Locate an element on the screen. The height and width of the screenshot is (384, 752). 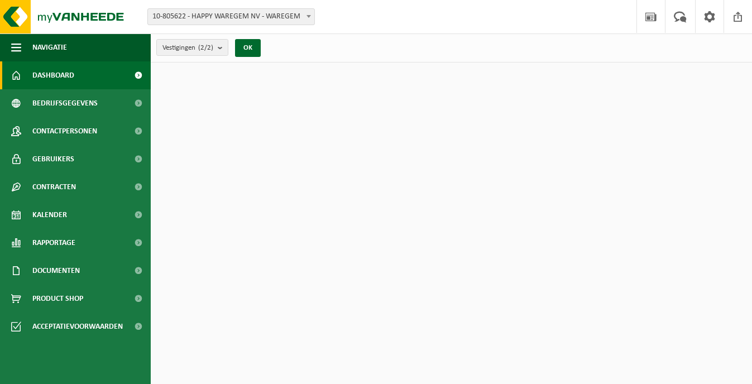
span: Contactpersonen is located at coordinates (65, 131).